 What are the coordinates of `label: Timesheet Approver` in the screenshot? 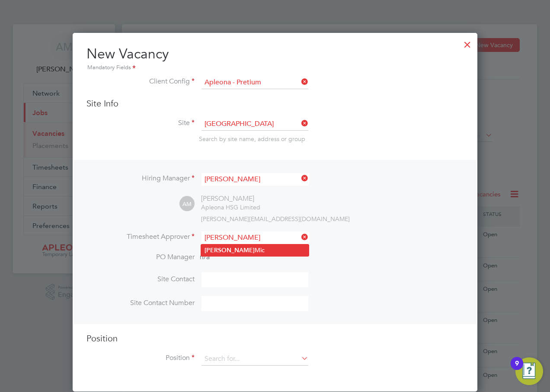 It's located at (141, 237).